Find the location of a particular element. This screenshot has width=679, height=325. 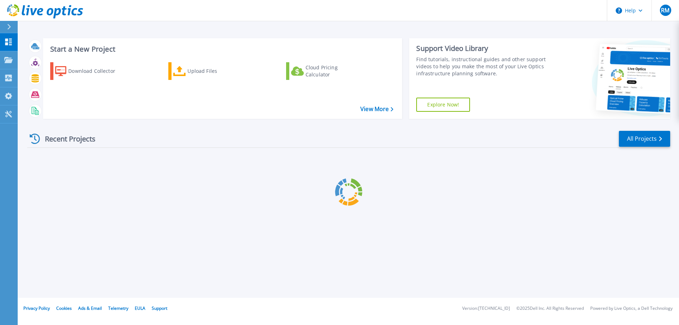

a: All Projects is located at coordinates (645, 139).